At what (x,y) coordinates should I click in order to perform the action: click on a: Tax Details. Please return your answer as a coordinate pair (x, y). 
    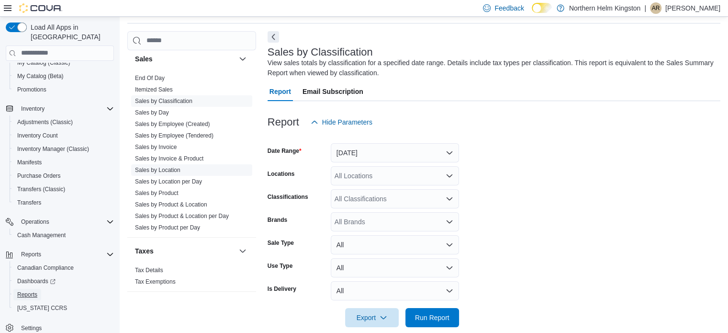
    Looking at the image, I should click on (149, 270).